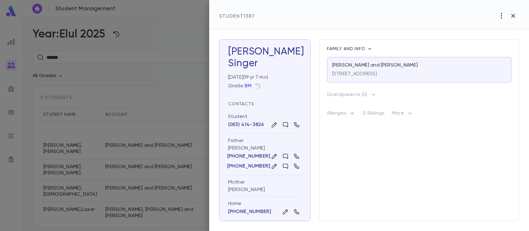  Describe the element at coordinates (265, 117) in the screenshot. I see `div: Student` at that location.